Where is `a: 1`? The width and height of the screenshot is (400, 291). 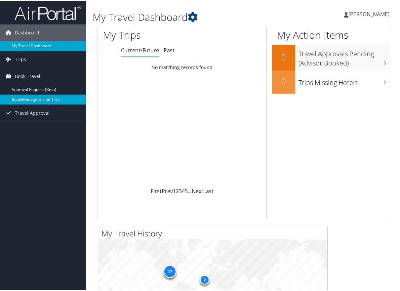 a: 1 is located at coordinates (174, 190).